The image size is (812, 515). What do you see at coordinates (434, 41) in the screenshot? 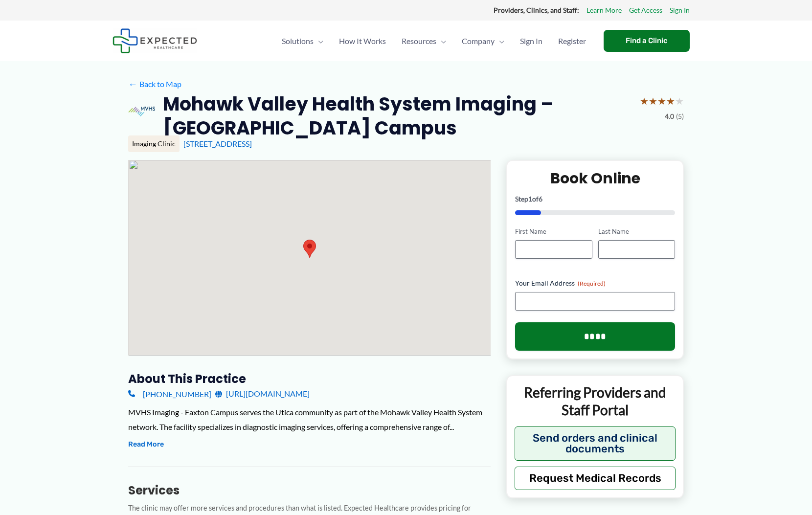
I see `nav: Primary Site Navigation` at bounding box center [434, 41].